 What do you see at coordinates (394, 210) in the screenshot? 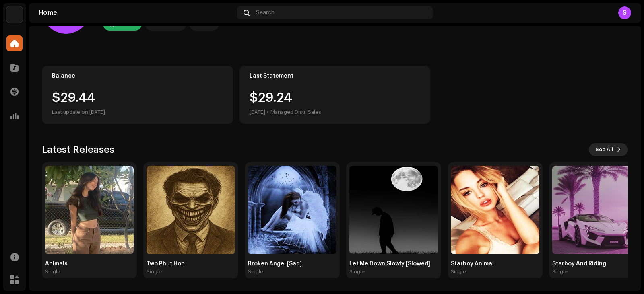
I see `img: e55b0a40-f079-4bdf-b715-a1f34c409f9e` at bounding box center [394, 210].